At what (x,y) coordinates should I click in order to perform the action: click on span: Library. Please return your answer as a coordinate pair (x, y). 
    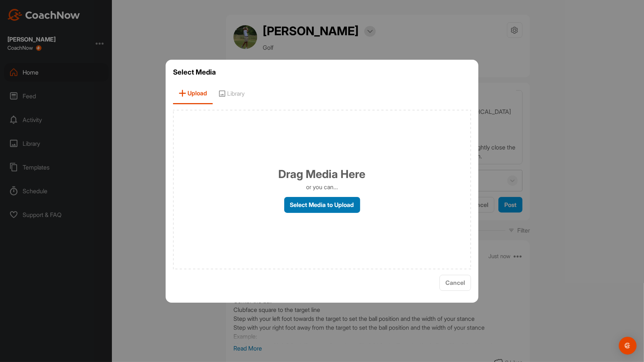
    Looking at the image, I should click on (231, 94).